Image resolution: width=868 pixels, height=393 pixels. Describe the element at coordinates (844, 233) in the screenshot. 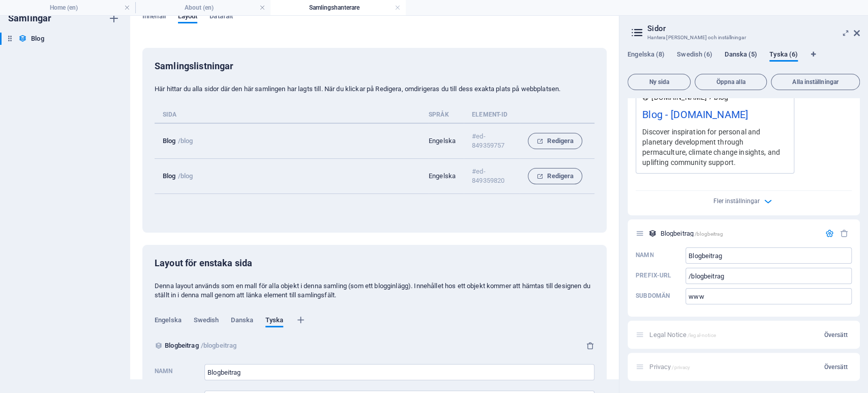

I see `div: Radera` at that location.